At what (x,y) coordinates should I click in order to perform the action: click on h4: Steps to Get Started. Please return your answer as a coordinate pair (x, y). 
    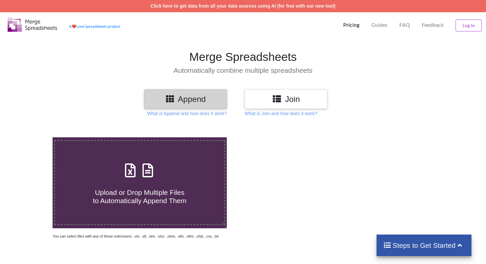
    Looking at the image, I should click on (424, 245).